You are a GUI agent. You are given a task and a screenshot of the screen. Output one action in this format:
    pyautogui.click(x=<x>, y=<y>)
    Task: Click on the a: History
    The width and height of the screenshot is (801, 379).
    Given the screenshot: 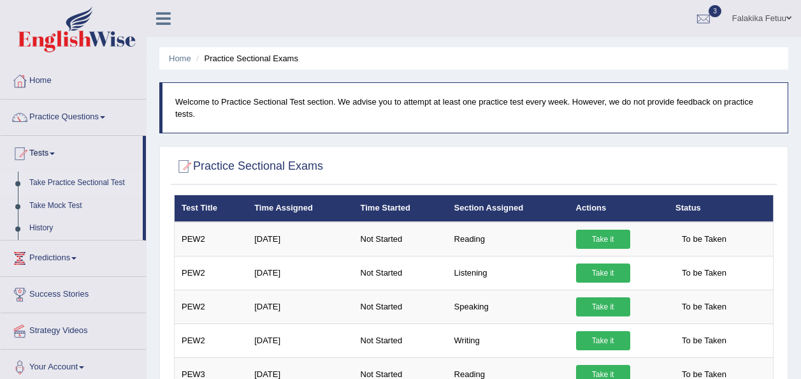 What is the action you would take?
    pyautogui.click(x=83, y=228)
    